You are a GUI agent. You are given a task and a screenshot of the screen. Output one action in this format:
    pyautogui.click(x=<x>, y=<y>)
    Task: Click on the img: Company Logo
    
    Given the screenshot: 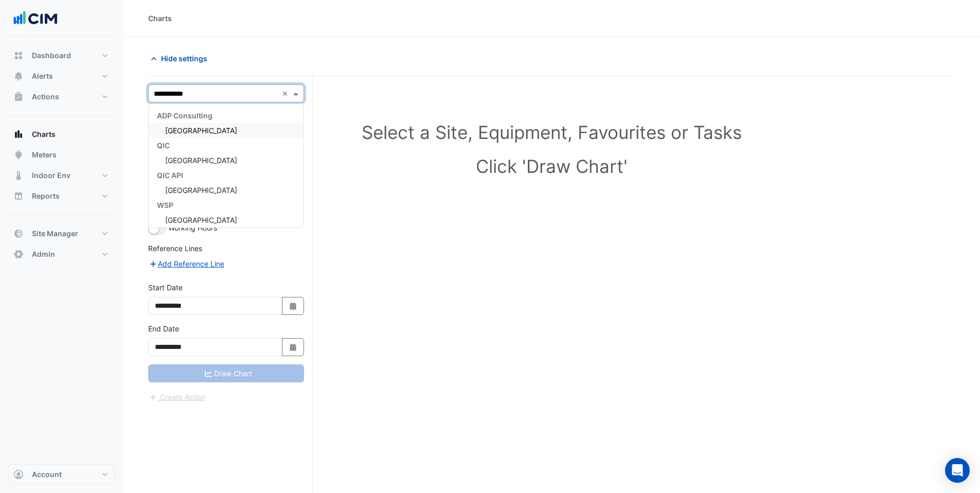 What is the action you would take?
    pyautogui.click(x=35, y=19)
    